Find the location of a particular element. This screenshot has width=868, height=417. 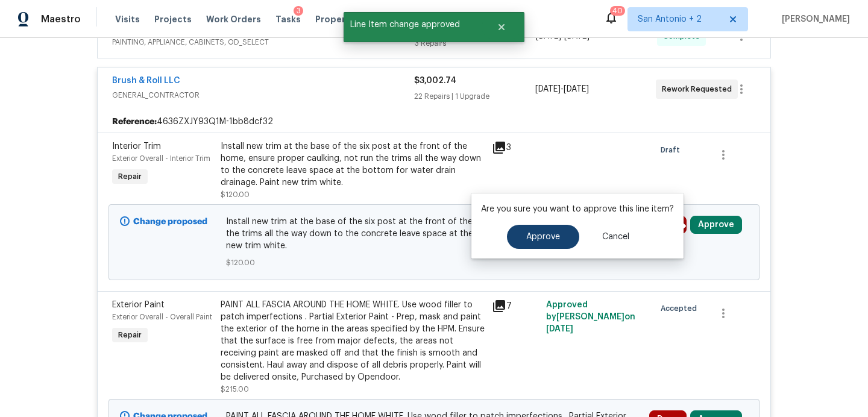

span: Projects is located at coordinates (173, 19).